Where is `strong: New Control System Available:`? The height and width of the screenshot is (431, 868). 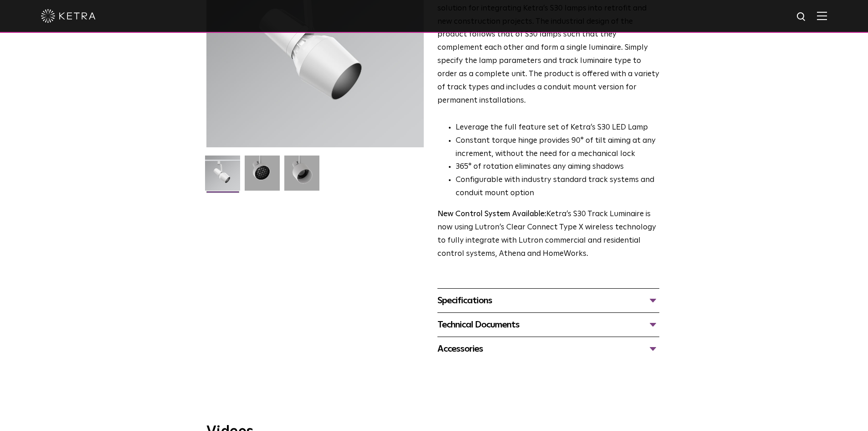
strong: New Control System Available: is located at coordinates (492, 214).